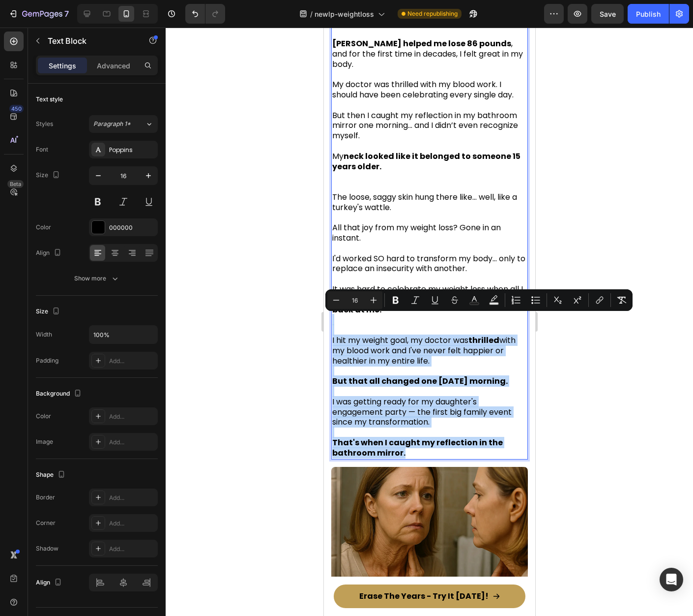 The width and height of the screenshot is (693, 616). What do you see at coordinates (93, 420) in the screenshot?
I see `strong: That's when I caught my reflection in the bathroom mirror.` at bounding box center [93, 420].